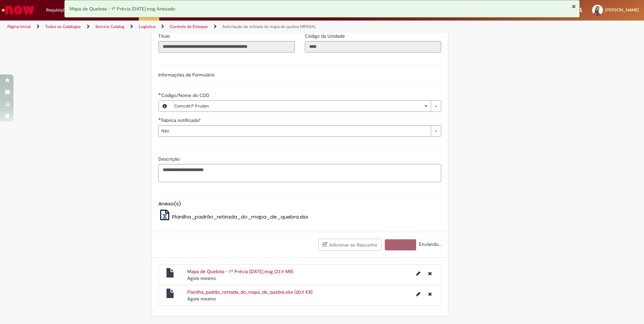 The image size is (644, 324). What do you see at coordinates (189, 27) in the screenshot?
I see `a: Controle de Estoque` at bounding box center [189, 27].